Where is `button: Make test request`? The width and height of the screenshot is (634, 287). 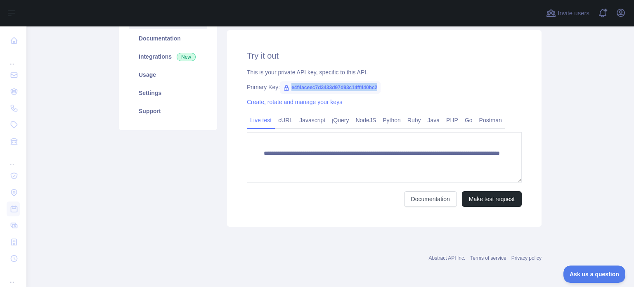 button: Make test request is located at coordinates (491, 199).